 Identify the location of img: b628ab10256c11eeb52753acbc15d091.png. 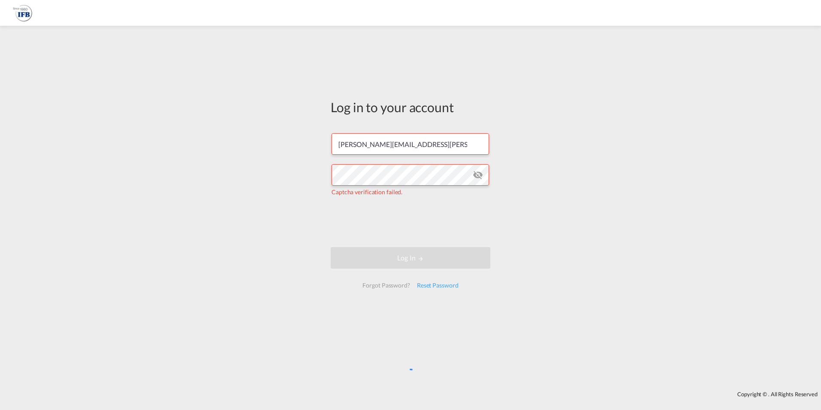
(22, 13).